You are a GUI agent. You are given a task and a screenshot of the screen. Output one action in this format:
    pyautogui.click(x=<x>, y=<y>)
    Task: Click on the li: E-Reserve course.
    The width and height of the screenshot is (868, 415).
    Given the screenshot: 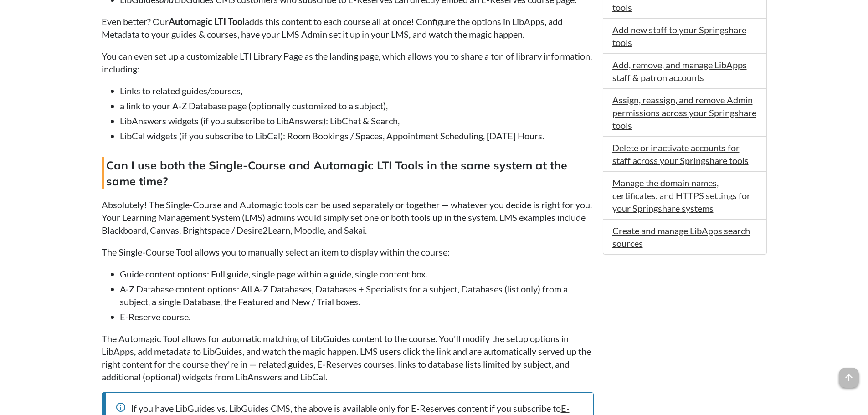 What is the action you would take?
    pyautogui.click(x=357, y=316)
    